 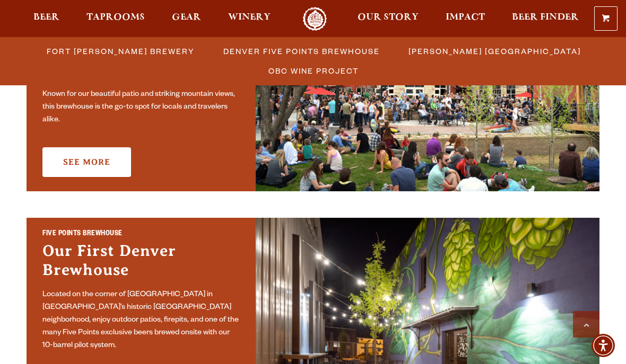 I want to click on a: Taprooms, so click(x=116, y=18).